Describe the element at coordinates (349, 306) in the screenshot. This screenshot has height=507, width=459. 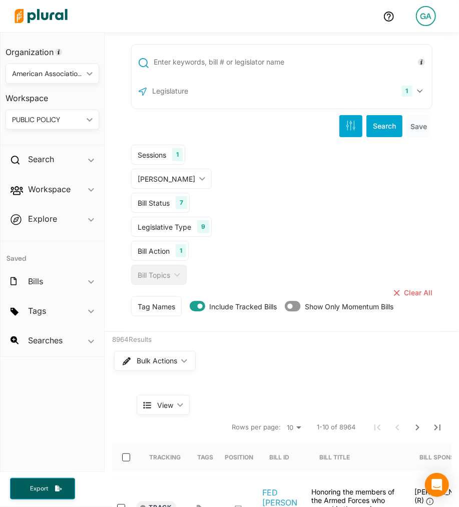
I see `span: Show Only Momentum Bills` at that location.